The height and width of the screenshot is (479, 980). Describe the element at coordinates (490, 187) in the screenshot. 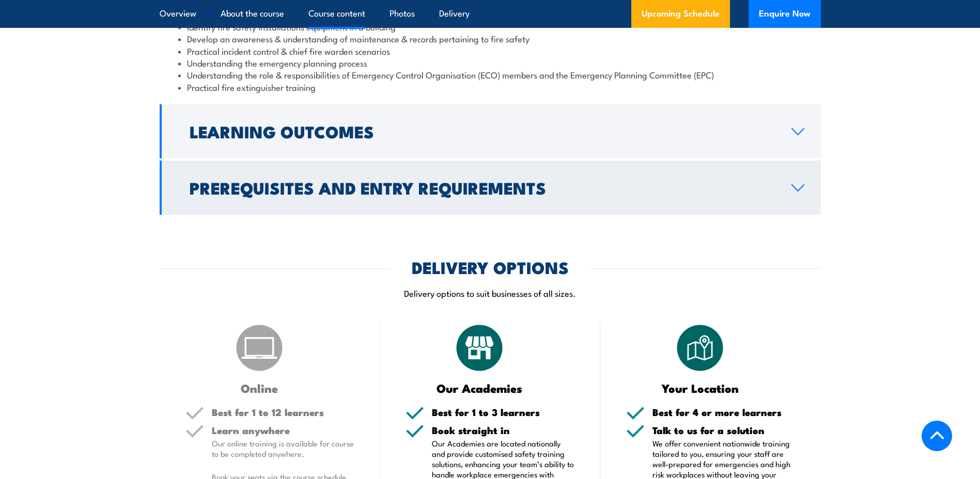

I see `a: Prerequisites and Entry Requirements` at that location.